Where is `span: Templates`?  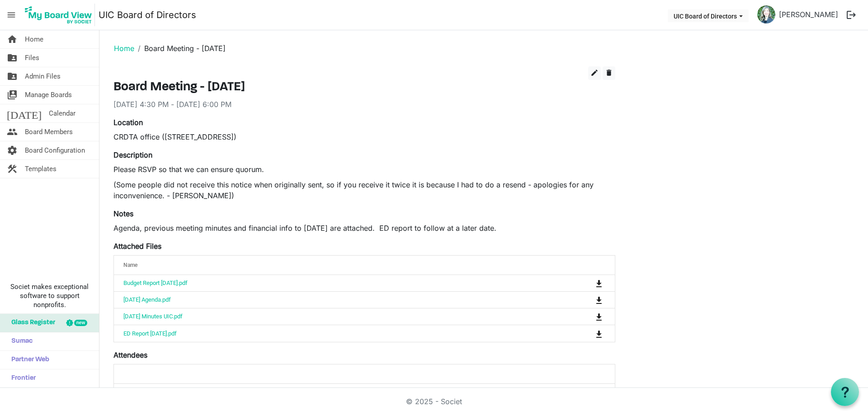 span: Templates is located at coordinates (41, 169).